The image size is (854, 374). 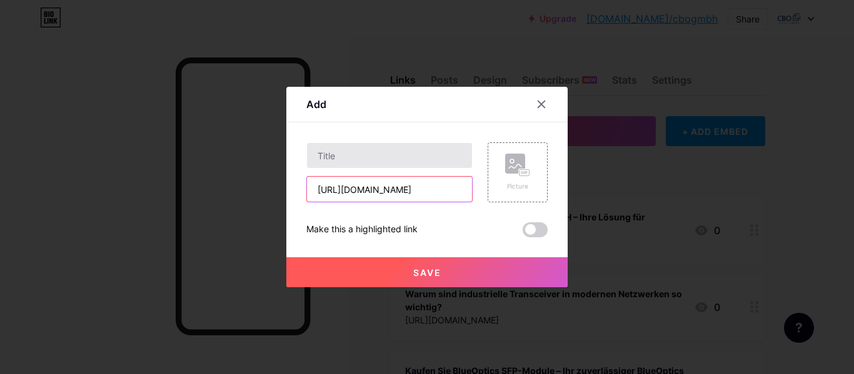 What do you see at coordinates (316, 104) in the screenshot?
I see `div: Add` at bounding box center [316, 104].